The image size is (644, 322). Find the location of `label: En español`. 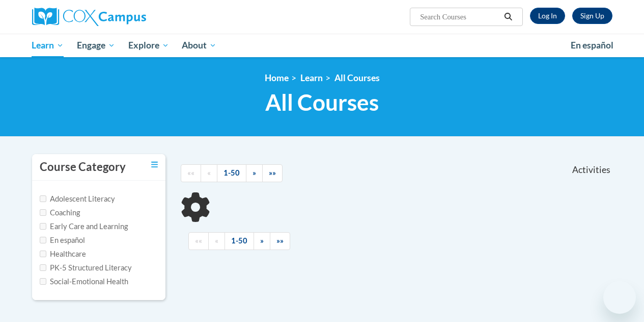

label: En español is located at coordinates (62, 240).